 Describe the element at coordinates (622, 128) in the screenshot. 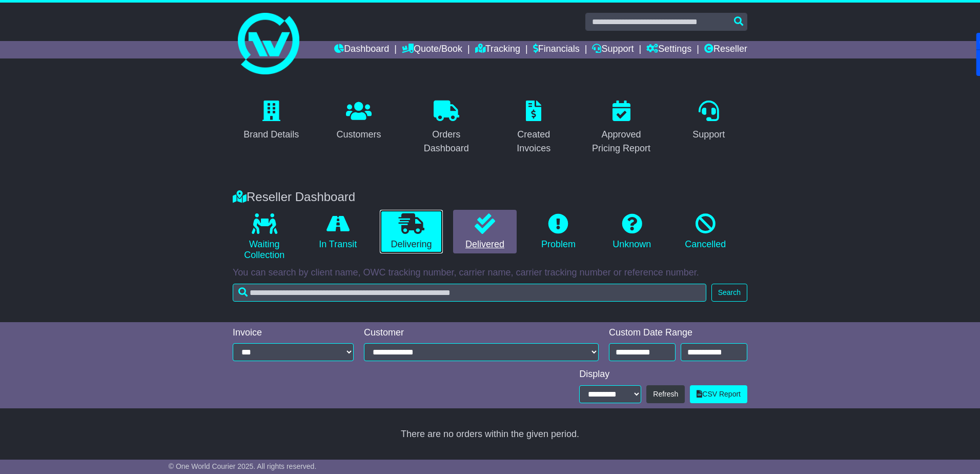

I see `a: Approved Pricing Report` at that location.